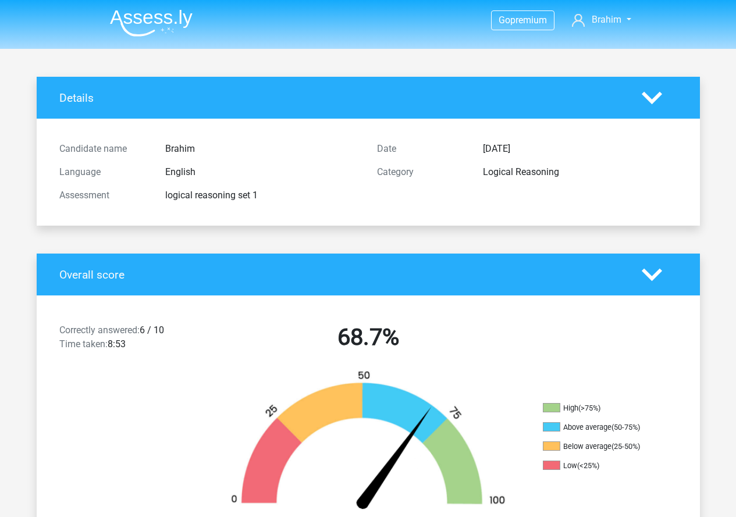  What do you see at coordinates (421, 149) in the screenshot?
I see `div: Date` at bounding box center [421, 149].